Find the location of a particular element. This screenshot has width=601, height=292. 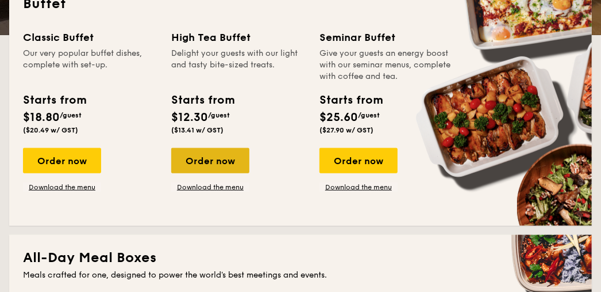

div: Seminar Buffet is located at coordinates (387, 37).